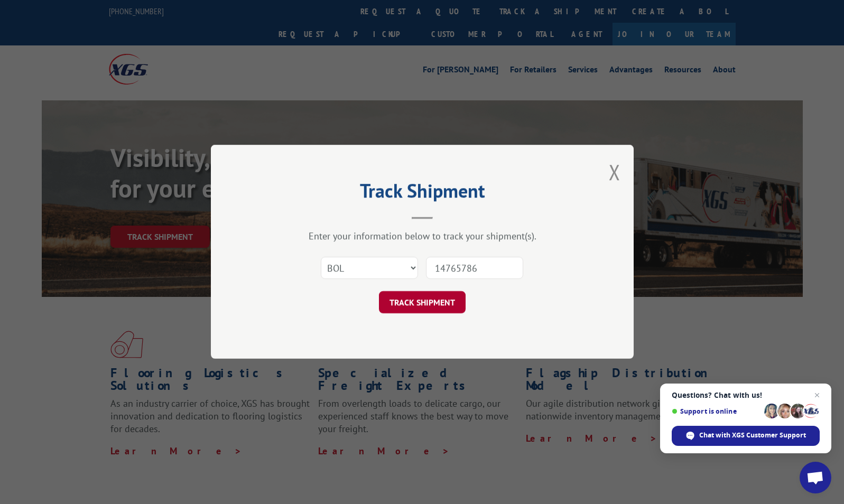 The image size is (844, 504). I want to click on div: Enter your information below to track your shipment(s)., so click(422, 236).